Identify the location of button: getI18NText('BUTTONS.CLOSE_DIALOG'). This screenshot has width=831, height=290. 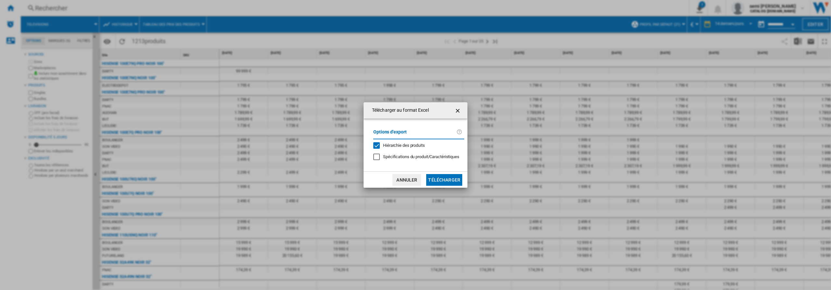
(458, 110).